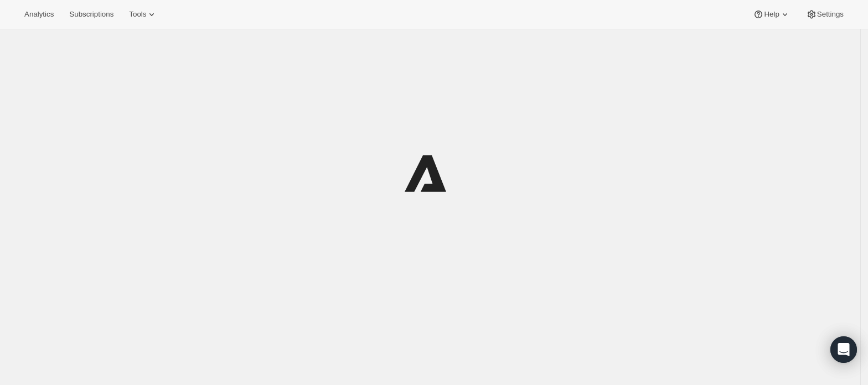 This screenshot has width=868, height=385. I want to click on button: Subscriptions, so click(91, 15).